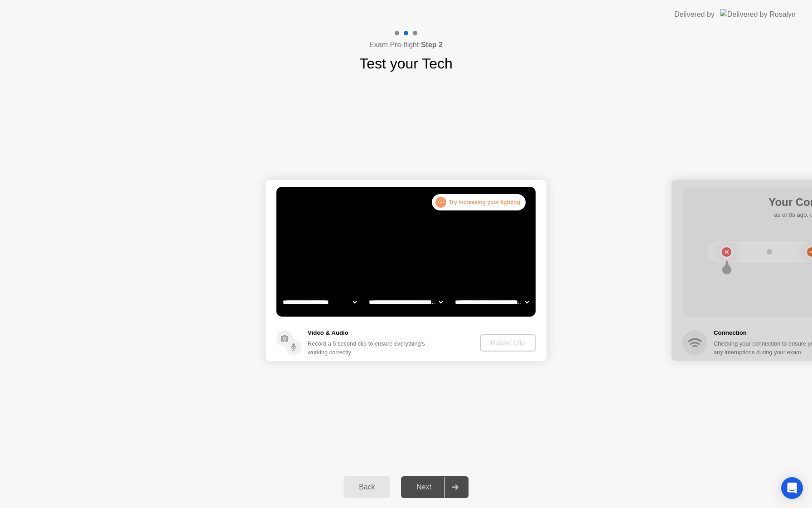 This screenshot has height=508, width=812. What do you see at coordinates (368, 348) in the screenshot?
I see `div: Record a 5 second clip to ensure everything’s working correctly` at bounding box center [368, 348].